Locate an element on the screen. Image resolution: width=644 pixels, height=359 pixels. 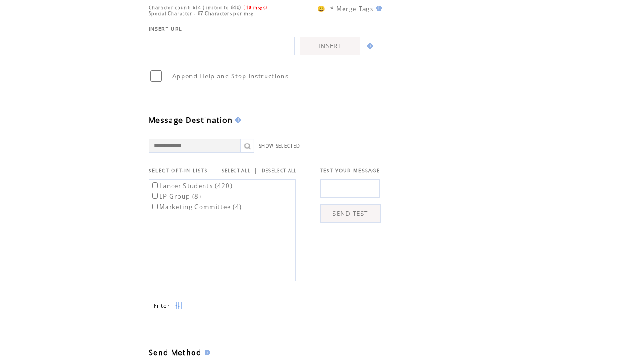
a: INSERT is located at coordinates (330, 46).